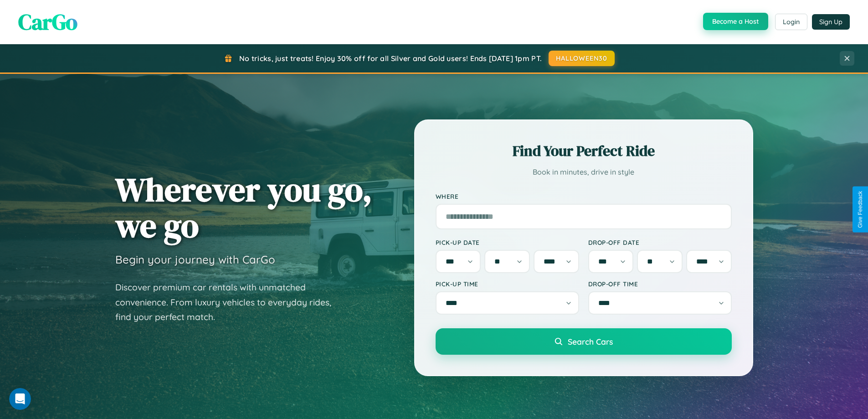 The width and height of the screenshot is (868, 419). Describe the element at coordinates (590, 341) in the screenshot. I see `span: Search Cars` at that location.